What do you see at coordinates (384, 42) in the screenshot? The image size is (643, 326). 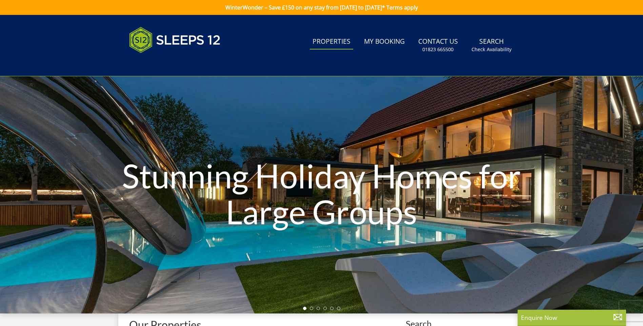 I see `a: My Booking` at bounding box center [384, 42].